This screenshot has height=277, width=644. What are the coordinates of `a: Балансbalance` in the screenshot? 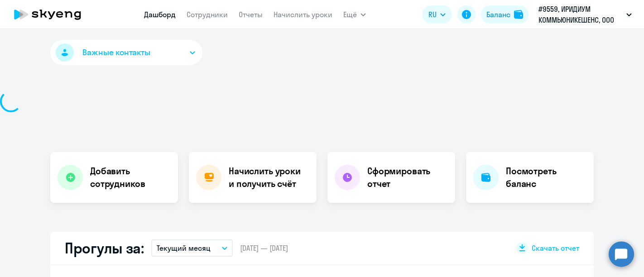 It's located at (505, 15).